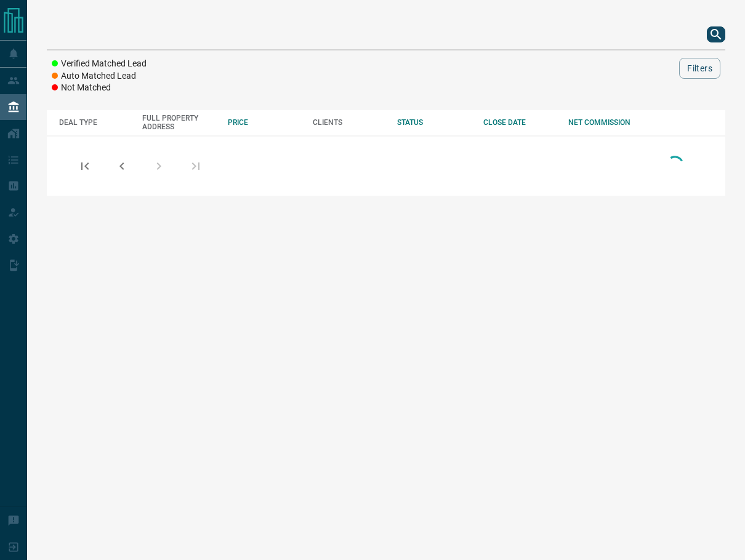 The width and height of the screenshot is (745, 560). I want to click on div: STATUS, so click(434, 122).